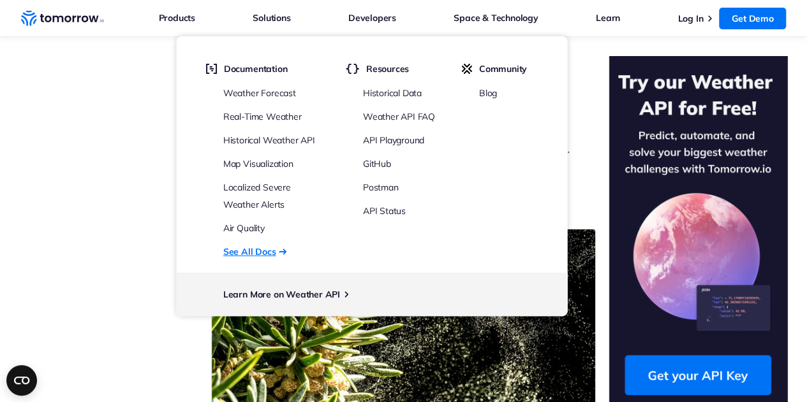 This screenshot has height=402, width=807. Describe the element at coordinates (258, 164) in the screenshot. I see `a: Map Visualization` at that location.